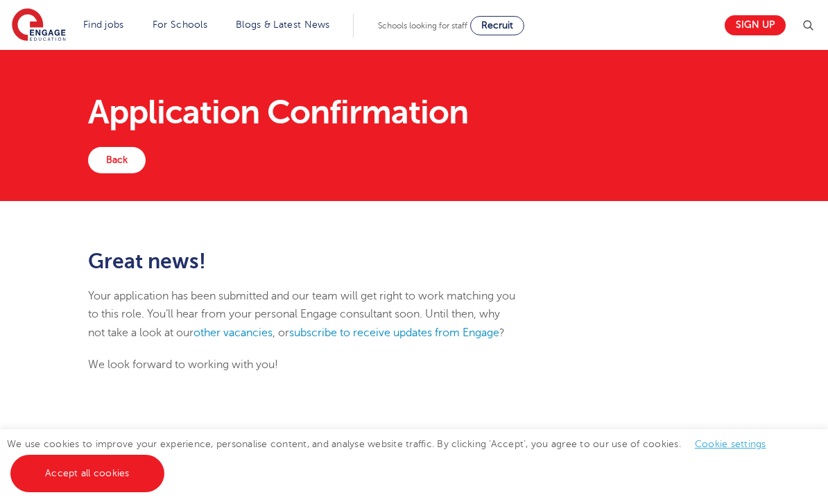  I want to click on a: Cookie settings, so click(730, 444).